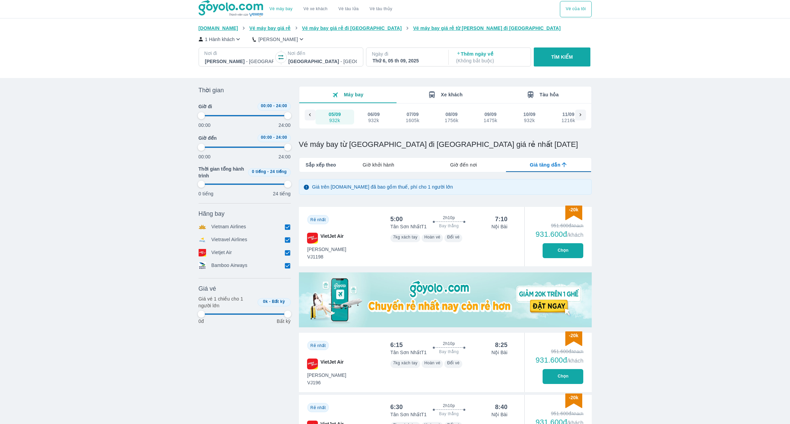 The width and height of the screenshot is (790, 424). I want to click on p: 24 tiếng, so click(282, 194).